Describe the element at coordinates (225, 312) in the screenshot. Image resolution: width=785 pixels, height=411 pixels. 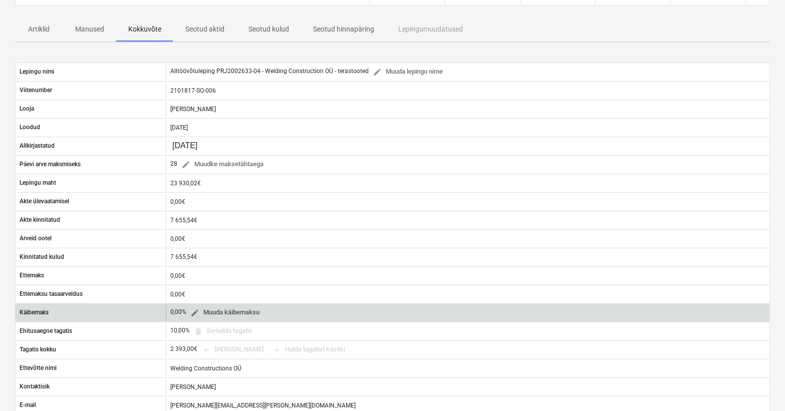
I see `span: Muuda käibemaksu` at that location.